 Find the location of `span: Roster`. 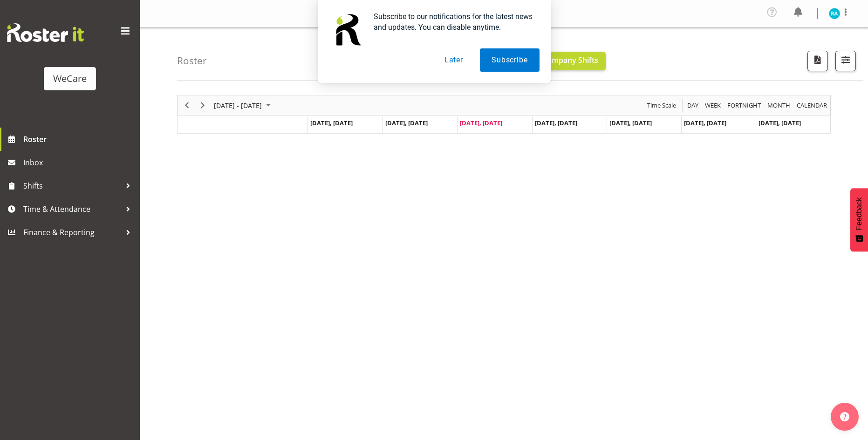

span: Roster is located at coordinates (80, 139).